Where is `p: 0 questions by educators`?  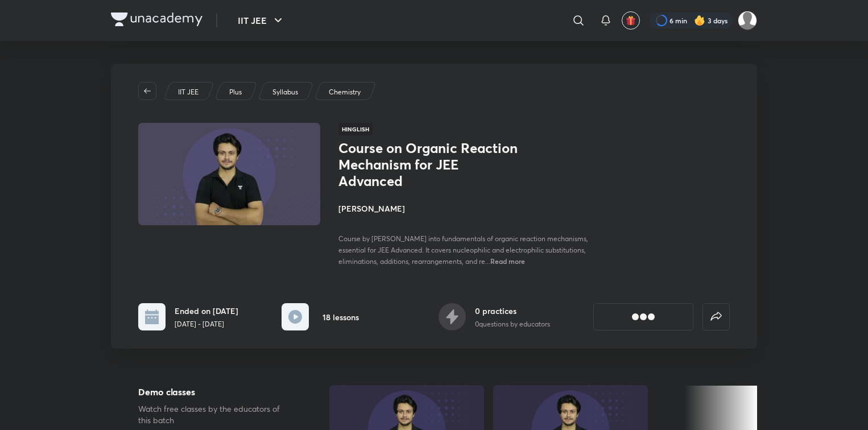
p: 0 questions by educators is located at coordinates (513, 324).